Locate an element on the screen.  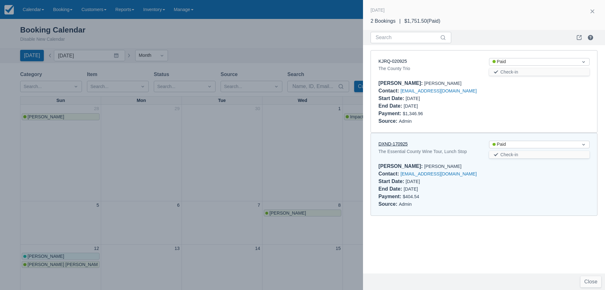
div: 2 Bookings is located at coordinates (383, 21).